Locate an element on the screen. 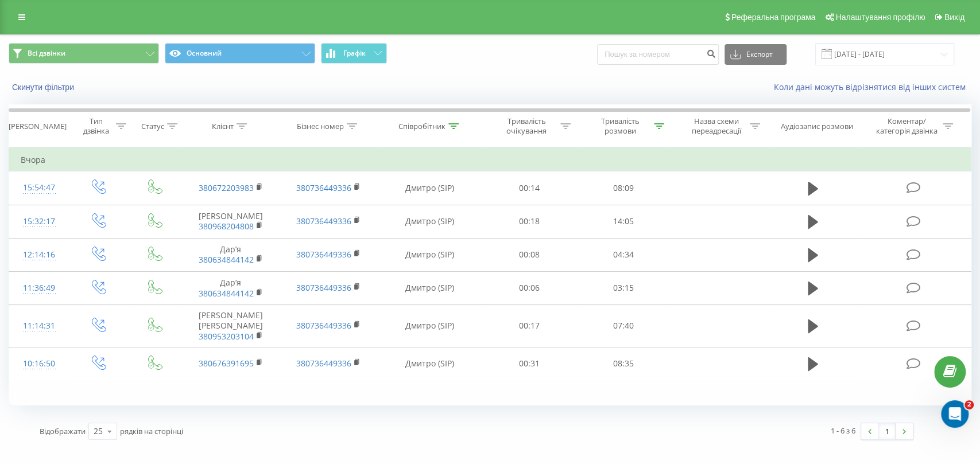  div: Назва схеми переадресації is located at coordinates (716, 127).